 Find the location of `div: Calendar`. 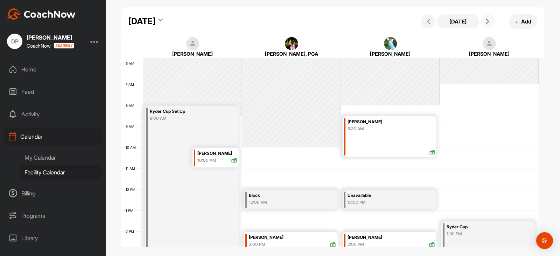

div: Calendar is located at coordinates (53, 136).